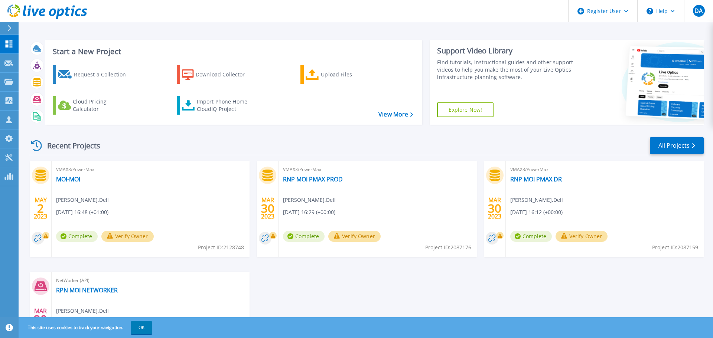  Describe the element at coordinates (675, 248) in the screenshot. I see `span: Project ID: 2087159` at that location.